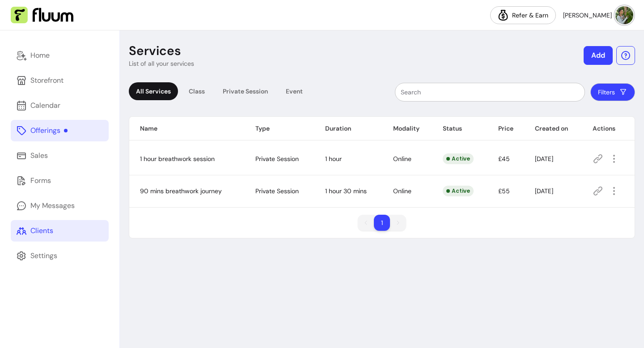 The height and width of the screenshot is (348, 644). What do you see at coordinates (197, 91) in the screenshot?
I see `div: Class` at bounding box center [197, 91].